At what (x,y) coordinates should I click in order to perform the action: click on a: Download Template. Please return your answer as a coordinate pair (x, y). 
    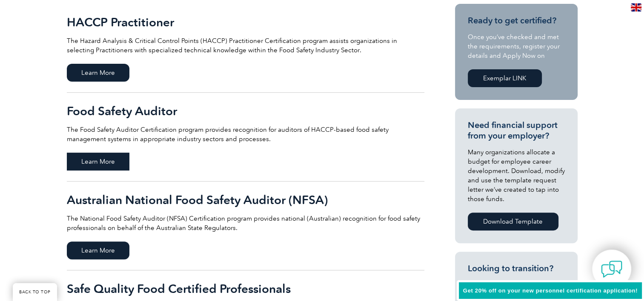
    Looking at the image, I should click on (513, 222).